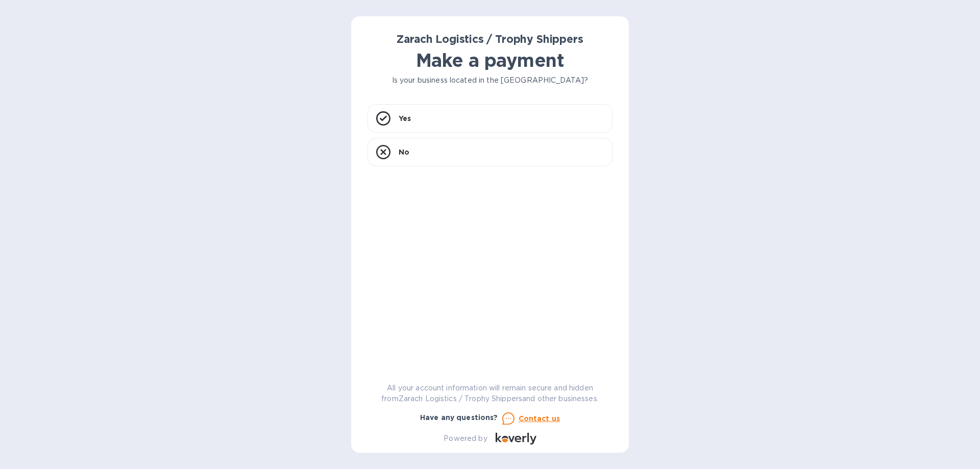 The image size is (980, 469). I want to click on h1: Make a payment, so click(490, 60).